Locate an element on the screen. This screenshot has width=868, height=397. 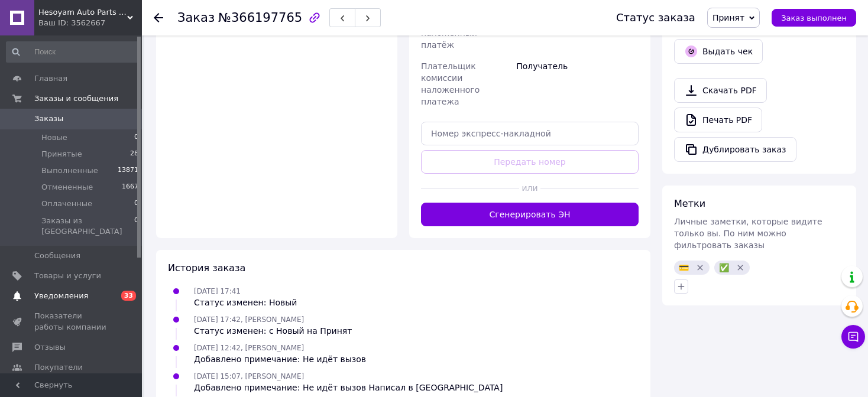
span: 1667 is located at coordinates (130, 187).